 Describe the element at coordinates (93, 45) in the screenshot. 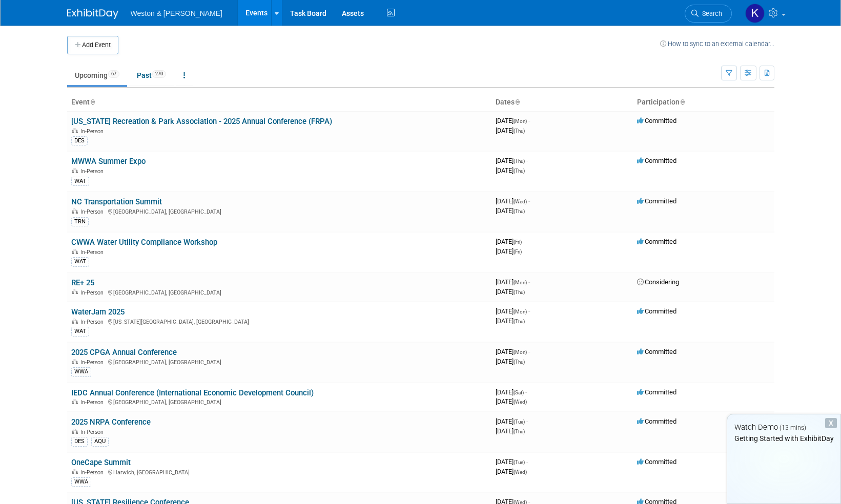

I see `button: Add Event` at that location.